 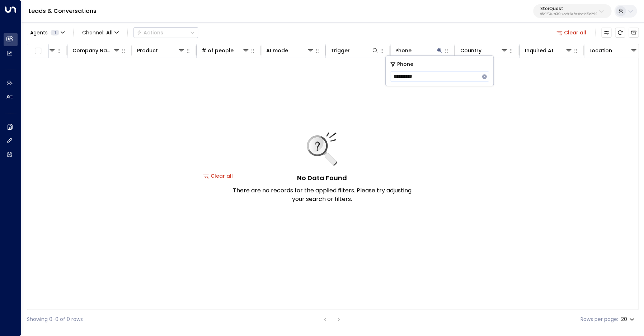 I want to click on div: Showing 0-0 of 0 rows, so click(x=55, y=319).